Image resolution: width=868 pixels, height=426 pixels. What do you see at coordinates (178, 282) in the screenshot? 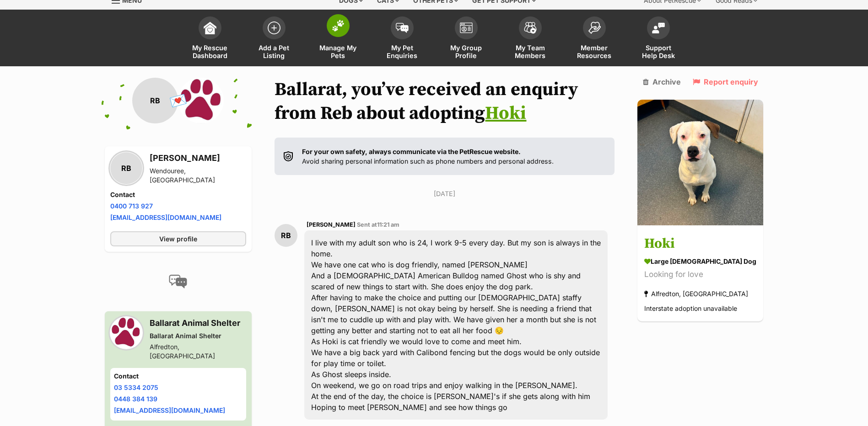
I see `img: conversation-icon-4a6f8262b818ee0b60e3300018af0b2d0b884aa5de6e9bcb8d3d4eeb1a70a7c4.svg` at bounding box center [178, 282].